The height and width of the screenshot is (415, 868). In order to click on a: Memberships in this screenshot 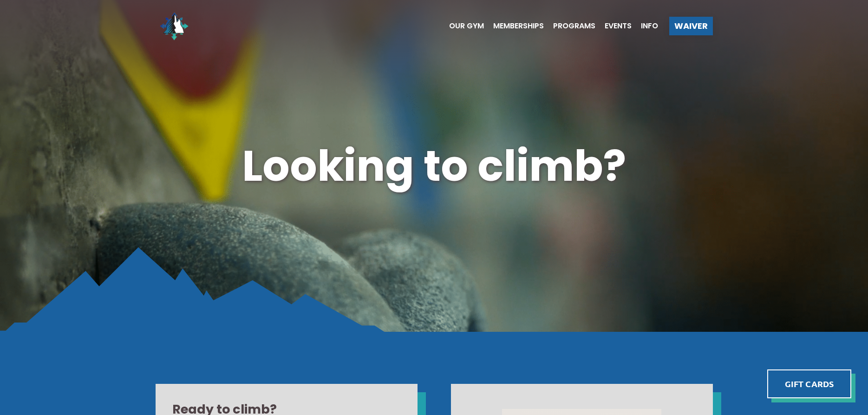, I will do `click(514, 26)`.